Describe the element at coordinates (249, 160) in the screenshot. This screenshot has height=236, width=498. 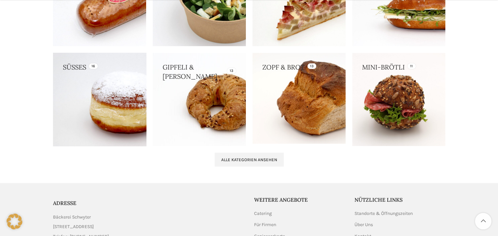
I see `span: Alle Kategorien ansehen` at that location.